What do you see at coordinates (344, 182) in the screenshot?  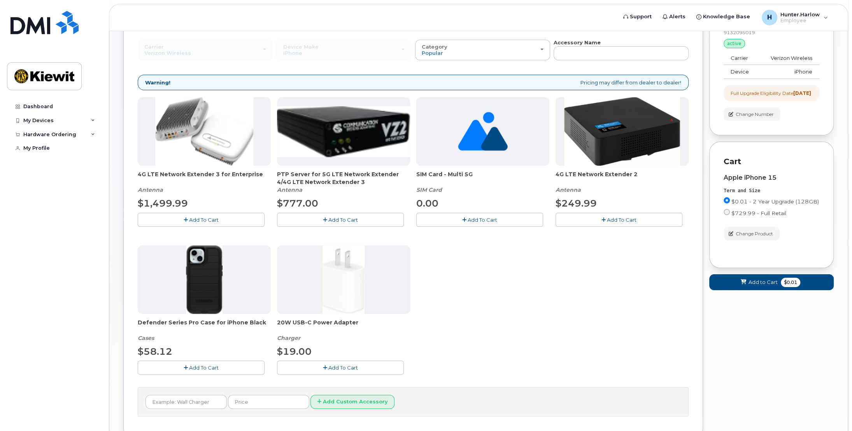 I see `div: PTP Server for 5G LTE Network Extender 4/4G LTE Network Extender 3` at bounding box center [344, 182].